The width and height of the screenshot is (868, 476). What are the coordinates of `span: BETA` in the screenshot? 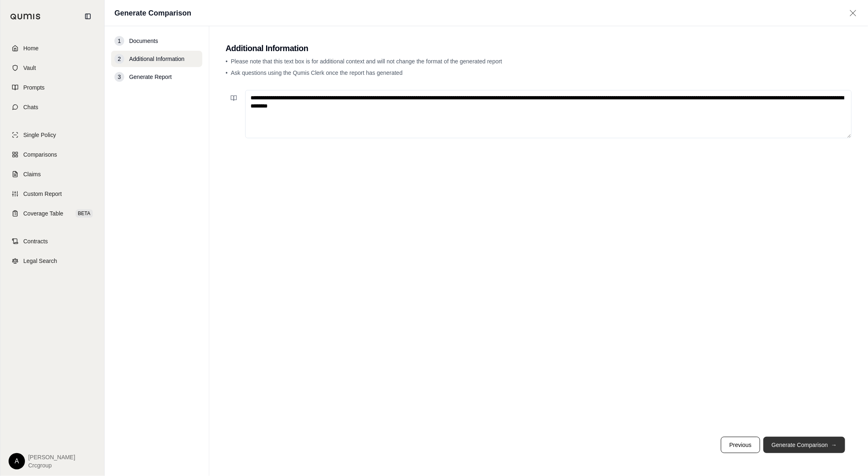 It's located at (84, 214).